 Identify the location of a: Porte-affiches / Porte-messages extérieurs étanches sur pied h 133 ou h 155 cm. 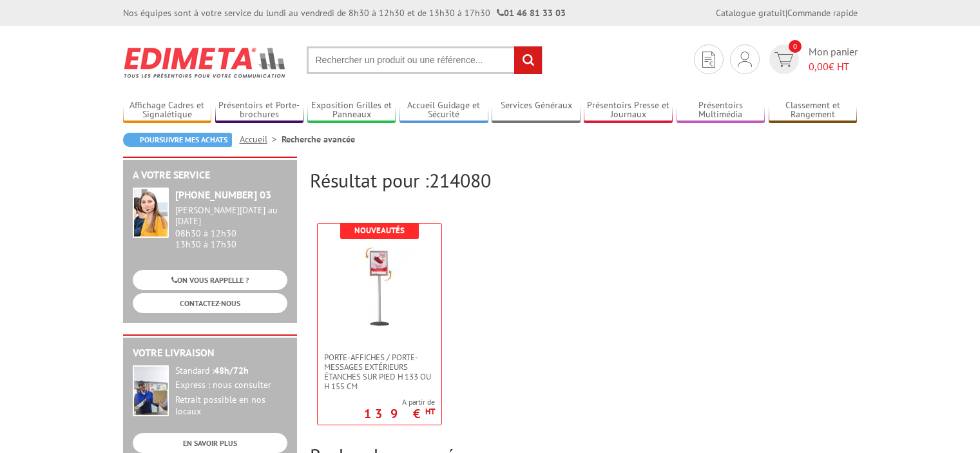
(380, 372).